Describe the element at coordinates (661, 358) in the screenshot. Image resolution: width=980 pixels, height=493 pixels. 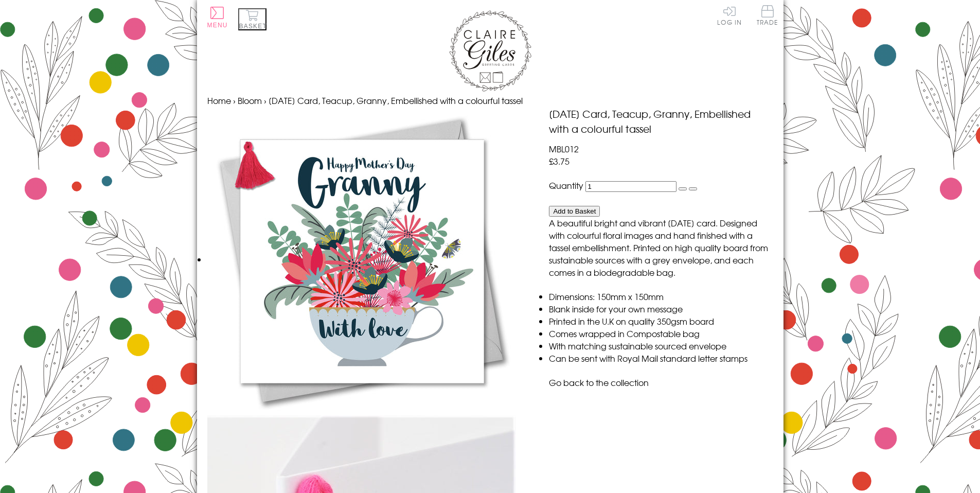
I see `li: Can be sent with Royal Mail standard letter stamps` at that location.